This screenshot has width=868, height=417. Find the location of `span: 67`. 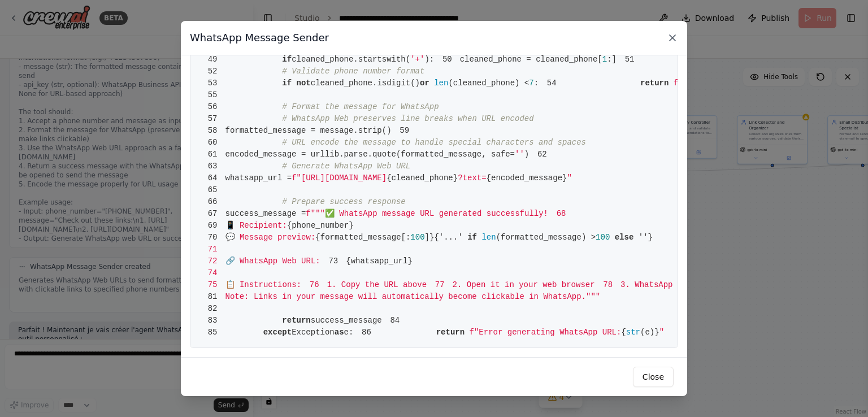

span: 67 is located at coordinates (212, 213).